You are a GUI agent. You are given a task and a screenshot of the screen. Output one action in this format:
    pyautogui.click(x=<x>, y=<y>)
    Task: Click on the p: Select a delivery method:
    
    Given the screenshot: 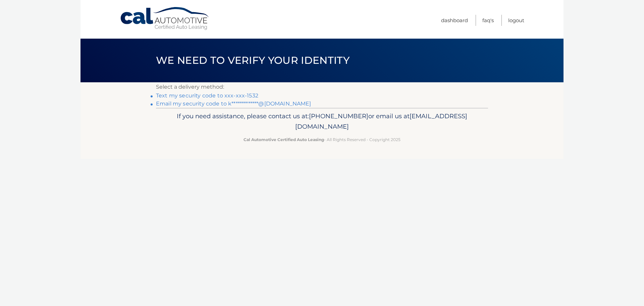 What is the action you would take?
    pyautogui.click(x=322, y=87)
    